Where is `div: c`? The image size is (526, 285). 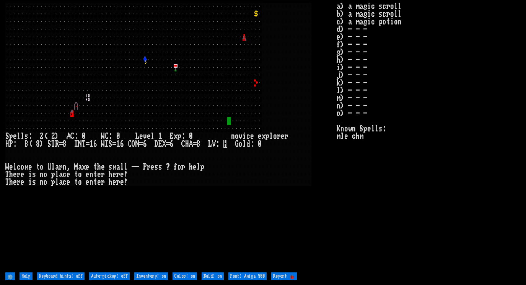
div: c is located at coordinates (65, 183).